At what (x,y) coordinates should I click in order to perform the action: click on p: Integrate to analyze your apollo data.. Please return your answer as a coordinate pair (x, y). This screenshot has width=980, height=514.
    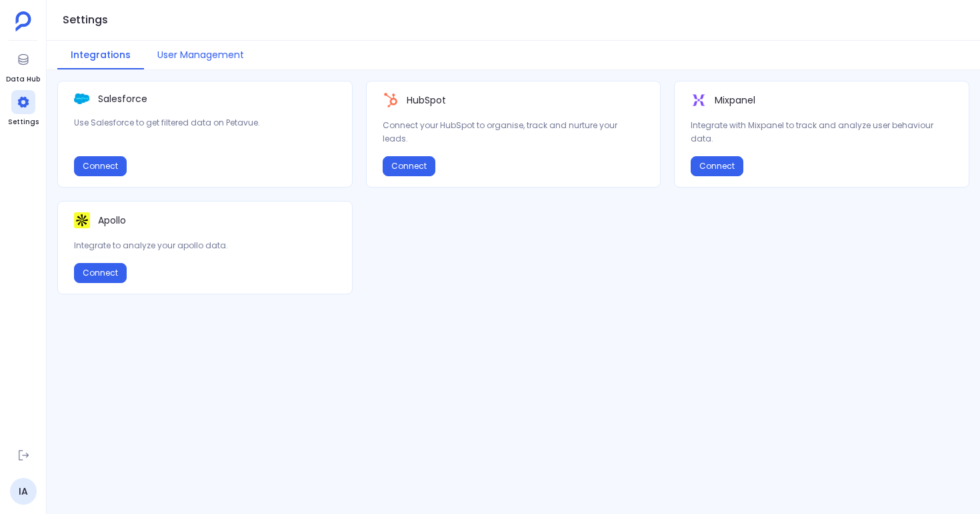
    Looking at the image, I should click on (204, 245).